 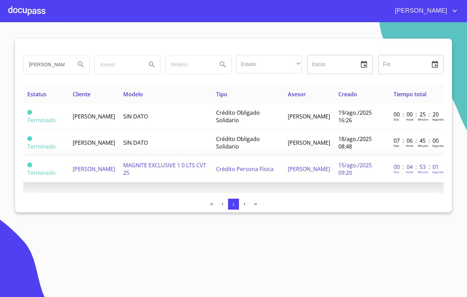 What do you see at coordinates (37, 94) in the screenshot?
I see `span: Estatus` at bounding box center [37, 94].